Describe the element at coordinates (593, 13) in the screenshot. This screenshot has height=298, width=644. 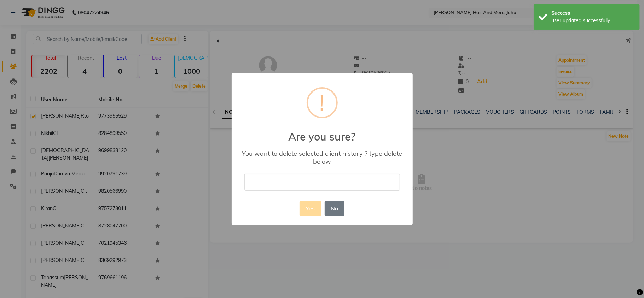
I see `div: Success` at that location.